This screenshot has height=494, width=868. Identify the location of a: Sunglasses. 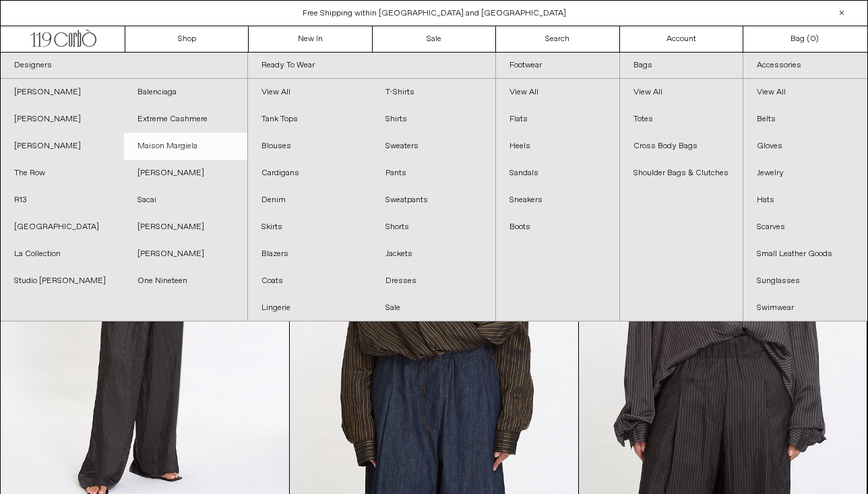
(805, 281).